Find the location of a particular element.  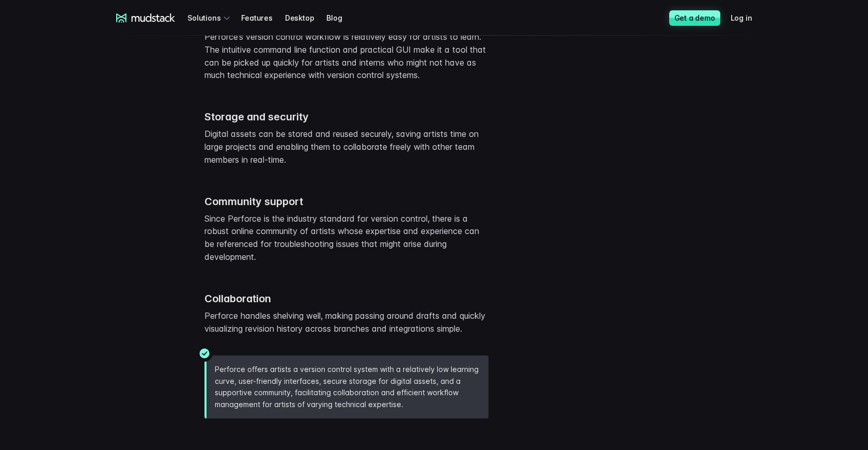

strong: Collaboration is located at coordinates (238, 298).